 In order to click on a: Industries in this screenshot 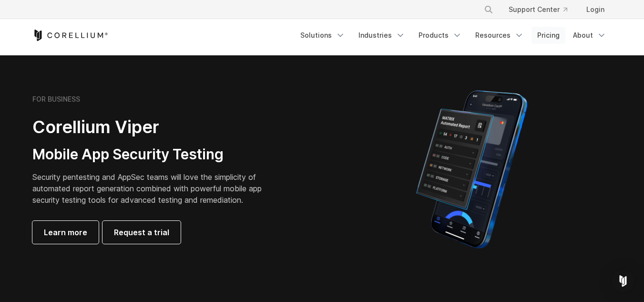, I will do `click(382, 36)`.